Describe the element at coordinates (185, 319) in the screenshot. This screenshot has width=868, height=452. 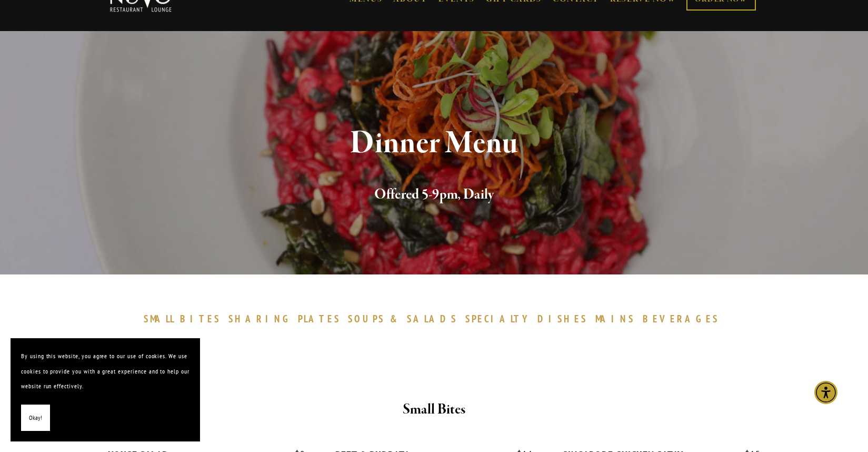
I see `a: SMALLBITES` at that location.